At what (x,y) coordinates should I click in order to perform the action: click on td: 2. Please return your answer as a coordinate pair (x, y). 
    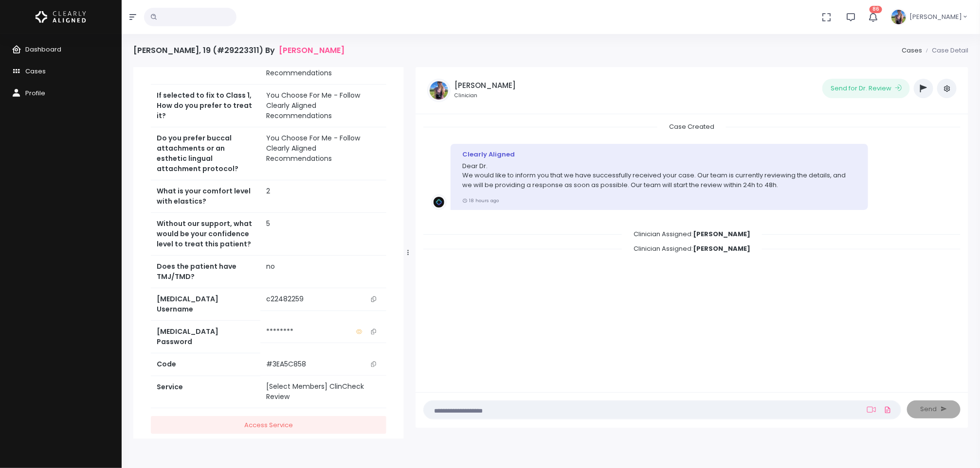
    Looking at the image, I should click on (323, 197).